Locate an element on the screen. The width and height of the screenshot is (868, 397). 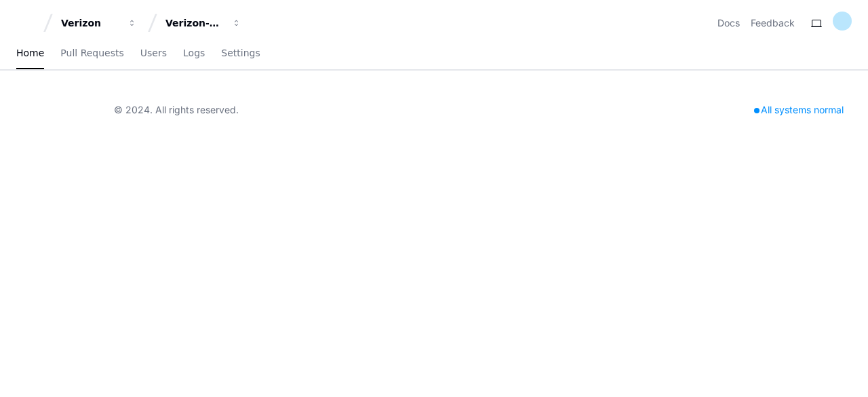
div: Verizon is located at coordinates (90, 23).